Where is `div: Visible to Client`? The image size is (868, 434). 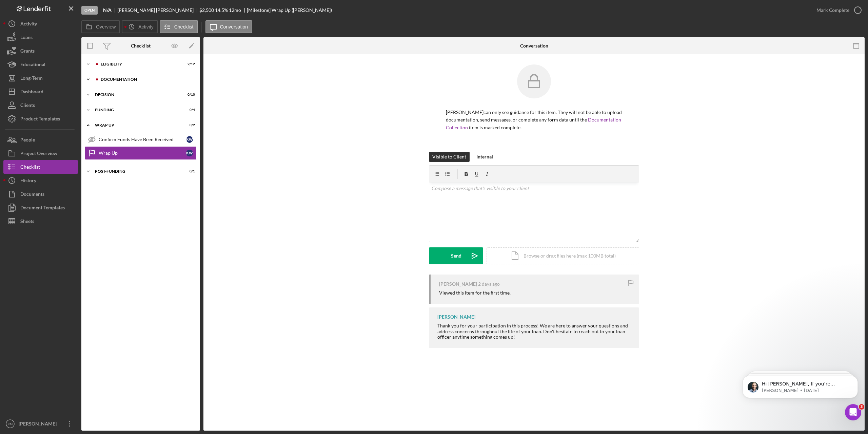 div: Visible to Client is located at coordinates (449, 157).